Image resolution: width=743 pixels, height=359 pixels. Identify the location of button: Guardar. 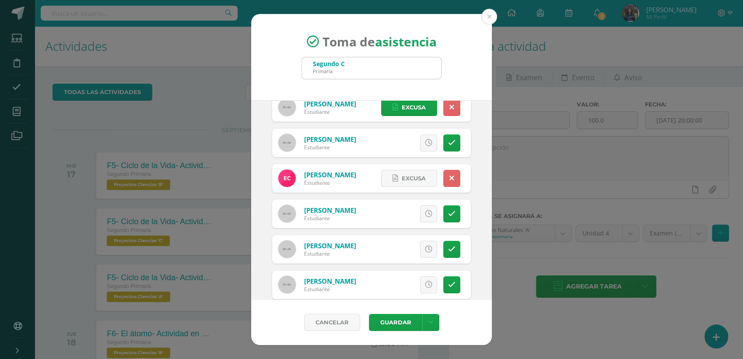
(395, 322).